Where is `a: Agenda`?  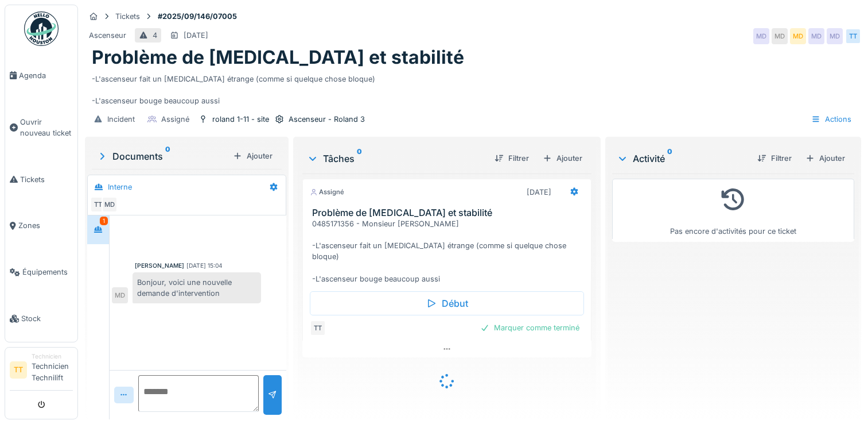
a: Agenda is located at coordinates (42, 75).